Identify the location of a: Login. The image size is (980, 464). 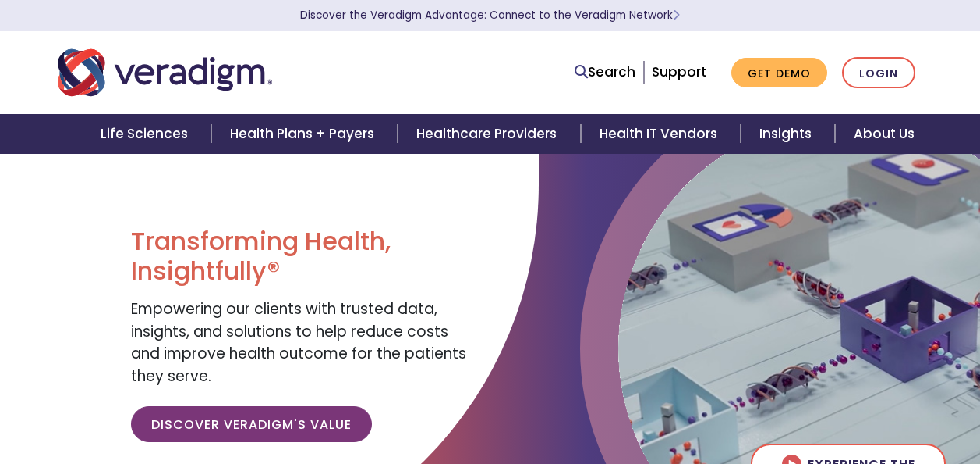
(879, 72).